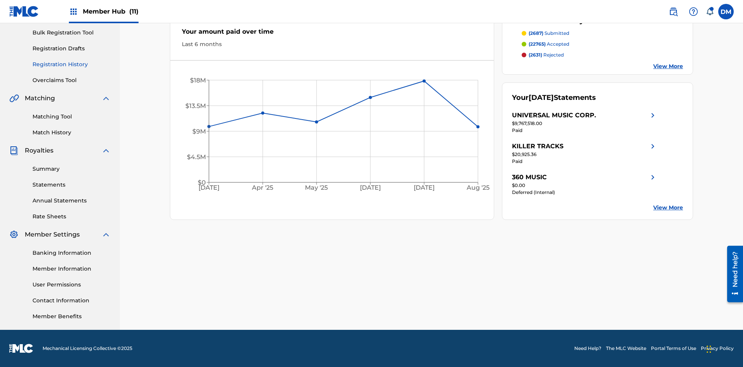  I want to click on tspan: $18M, so click(198, 80).